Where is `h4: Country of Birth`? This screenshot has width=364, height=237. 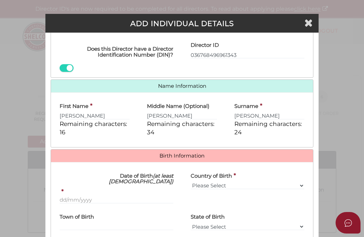 h4: Country of Birth is located at coordinates (211, 176).